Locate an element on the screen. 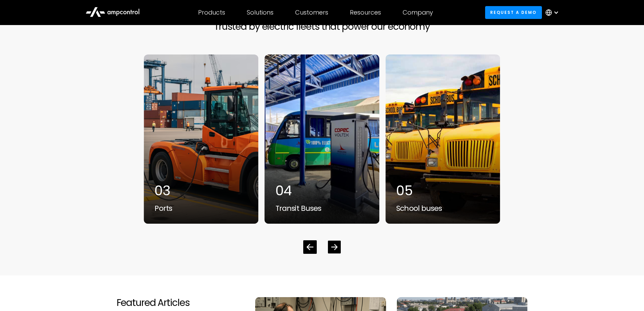  div: Solutions is located at coordinates (260, 12).